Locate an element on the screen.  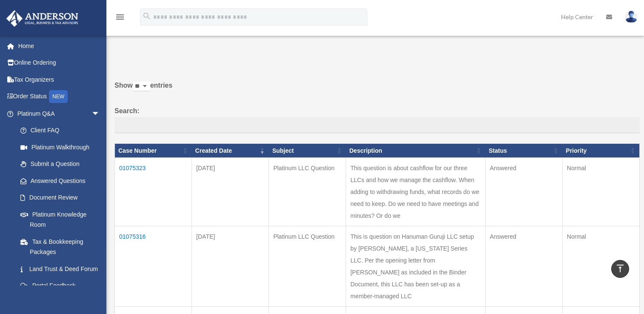
a: Platinum Q&Aarrow_drop_down is located at coordinates (57, 114).